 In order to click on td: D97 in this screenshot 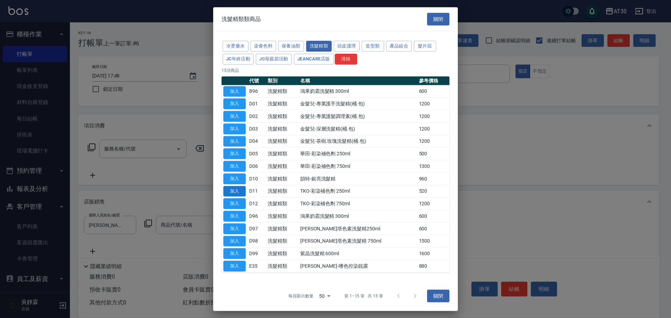, I will do `click(256, 229)`.